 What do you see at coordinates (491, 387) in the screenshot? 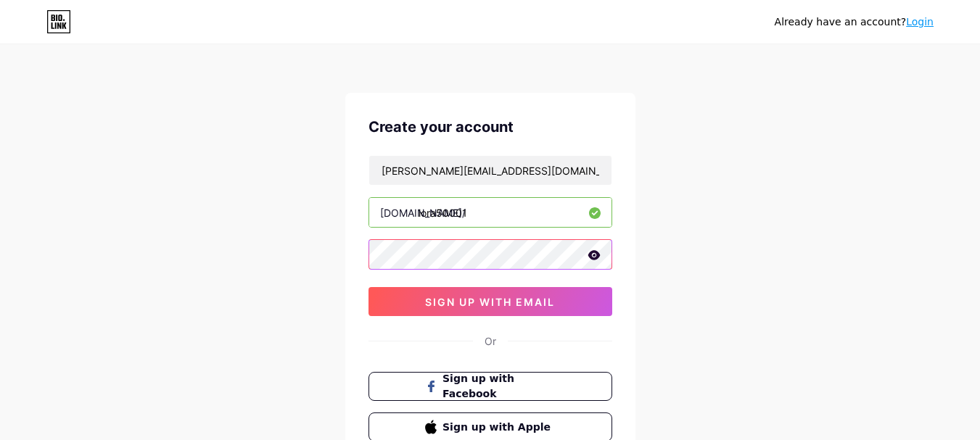
I see `button: Sign up with Facebook` at bounding box center [491, 387].